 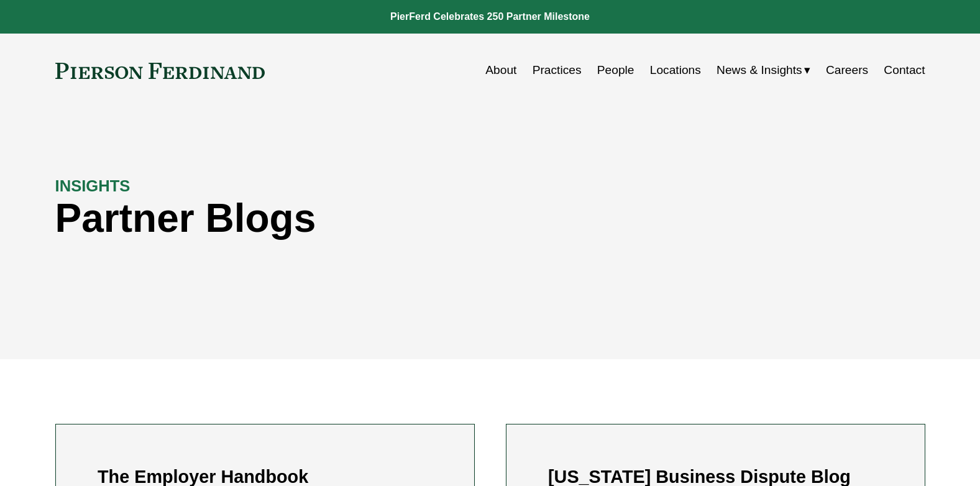 What do you see at coordinates (92, 186) in the screenshot?
I see `strong: INSIGHTS` at bounding box center [92, 186].